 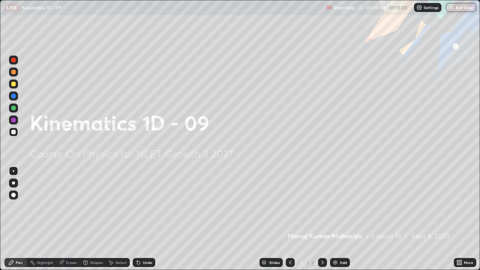 What do you see at coordinates (329, 7) in the screenshot?
I see `img: recording.375f2c34.svg` at bounding box center [329, 7].